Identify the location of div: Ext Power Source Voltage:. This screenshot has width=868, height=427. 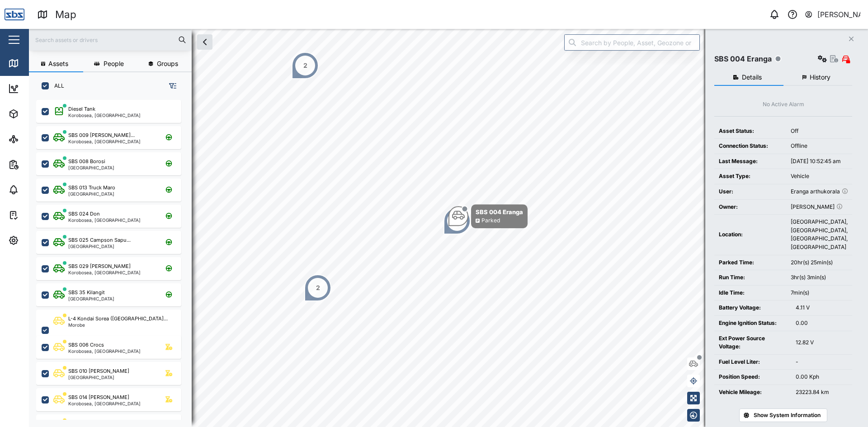
(753, 343).